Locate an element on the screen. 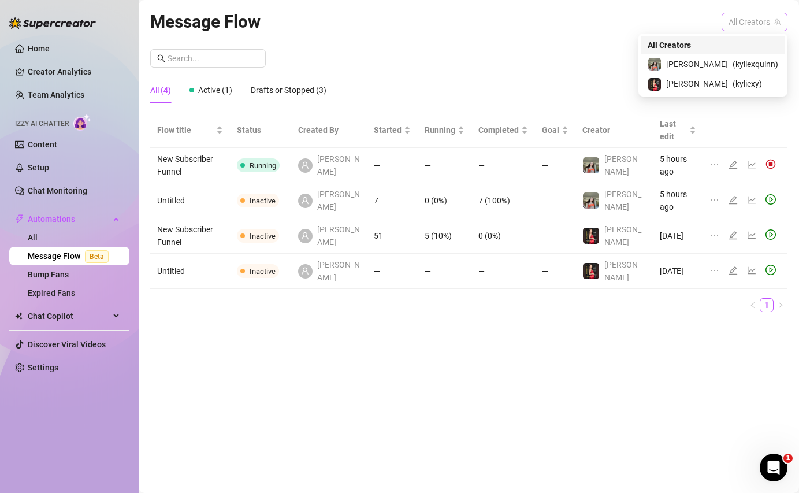 This screenshot has width=799, height=493. span: Started is located at coordinates (388, 130).